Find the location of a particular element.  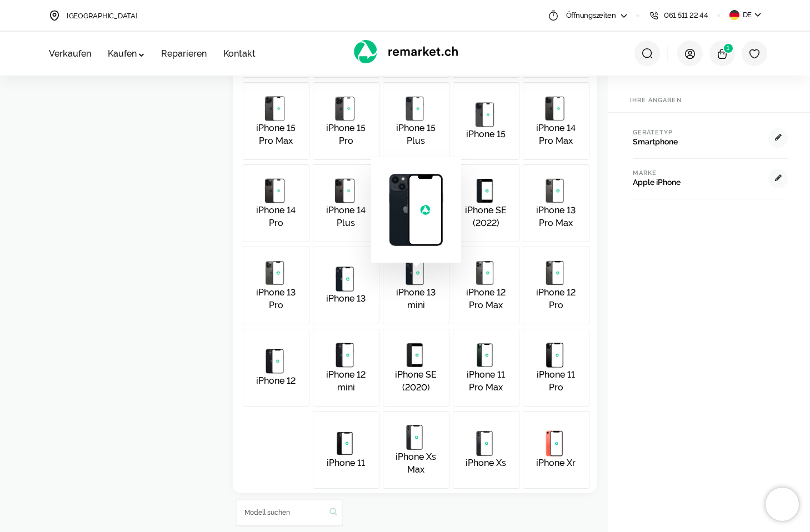

a: Kontakt is located at coordinates (240, 53).